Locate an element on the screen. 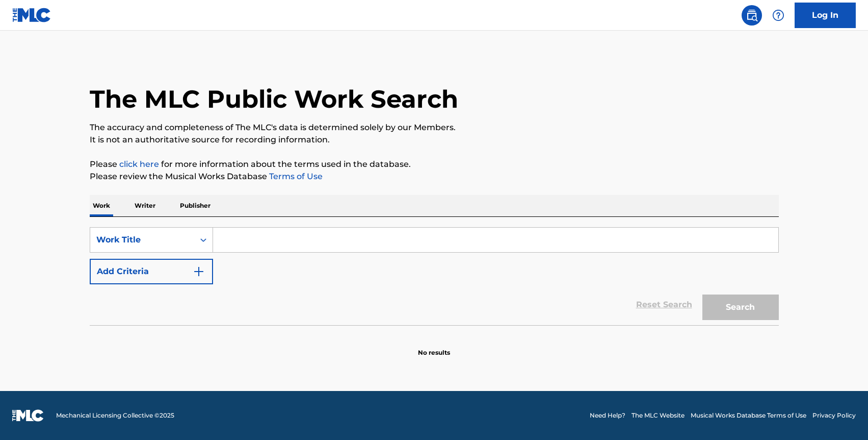 This screenshot has width=868, height=440. a: Privacy Policy is located at coordinates (834, 415).